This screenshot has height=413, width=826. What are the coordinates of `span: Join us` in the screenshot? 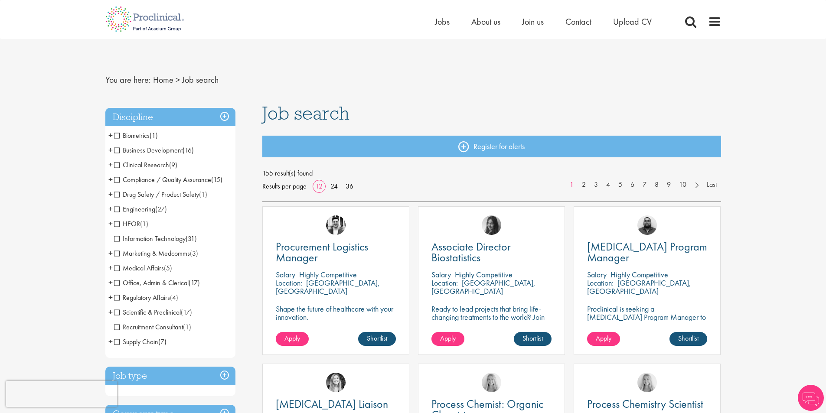 It's located at (533, 22).